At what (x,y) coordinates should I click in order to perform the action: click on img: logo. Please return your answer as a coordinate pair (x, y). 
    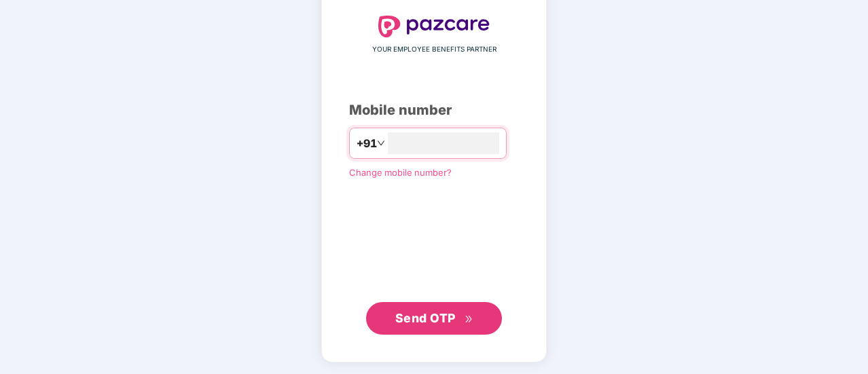
    Looking at the image, I should click on (434, 27).